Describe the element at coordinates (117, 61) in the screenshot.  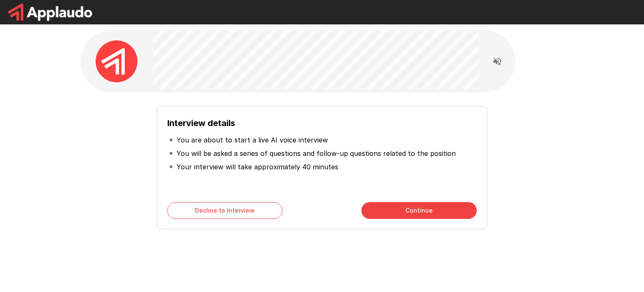
I see `img: applaudo_avatar.png` at that location.